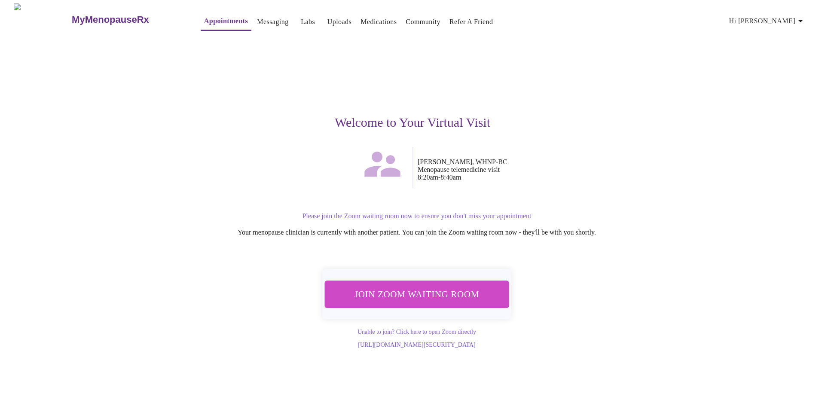 The width and height of the screenshot is (825, 406). I want to click on a: Appointments, so click(226, 21).